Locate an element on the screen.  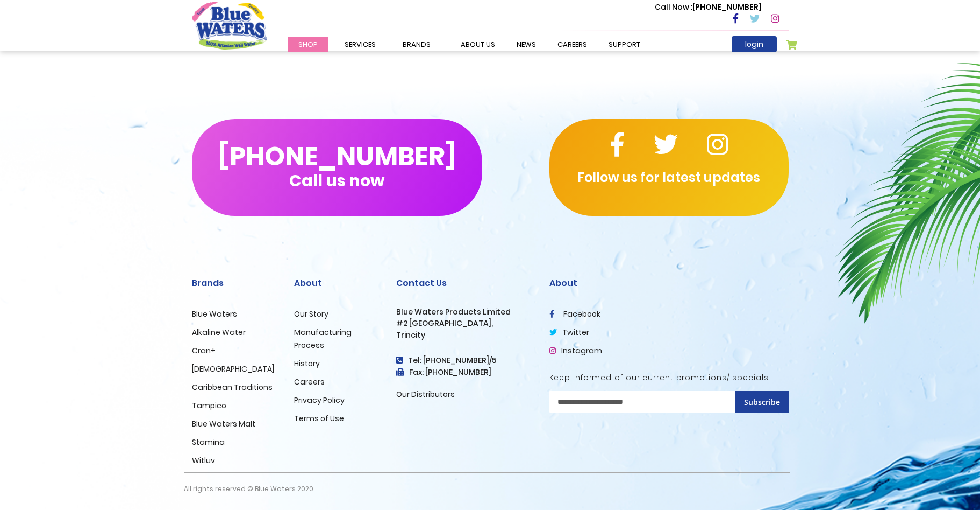
a: Alkaline Water is located at coordinates (219, 332).